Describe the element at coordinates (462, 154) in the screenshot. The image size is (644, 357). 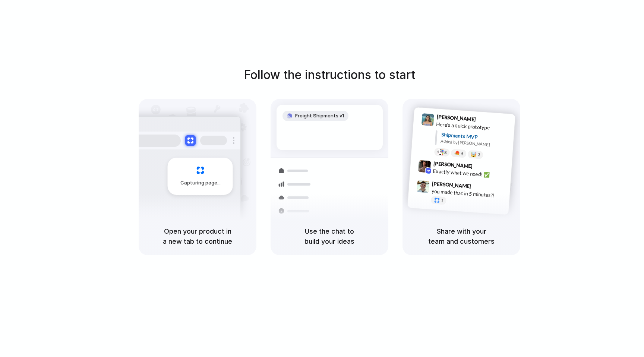
I see `span: 5` at that location.